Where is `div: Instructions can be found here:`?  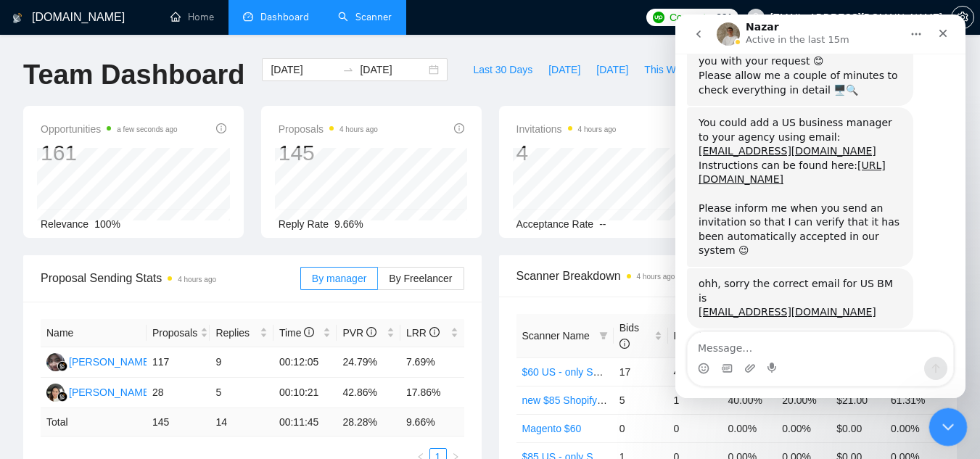 div: Instructions can be found here: is located at coordinates (125, 158).